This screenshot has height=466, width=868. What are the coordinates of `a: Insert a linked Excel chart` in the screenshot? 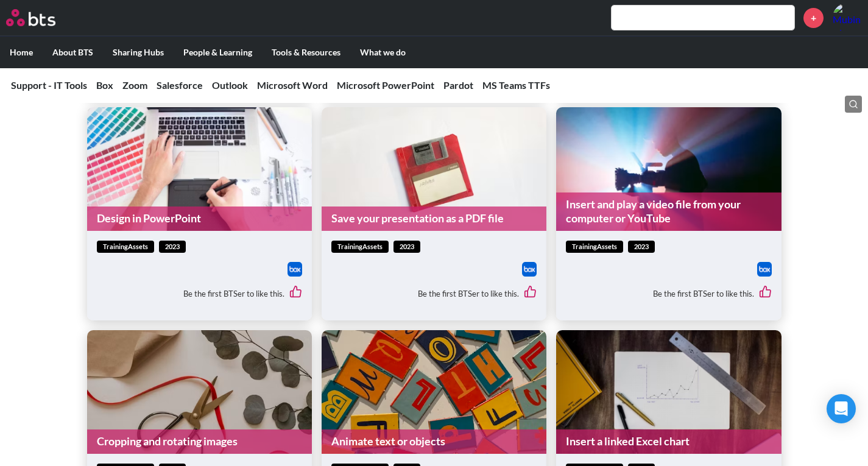 It's located at (668, 441).